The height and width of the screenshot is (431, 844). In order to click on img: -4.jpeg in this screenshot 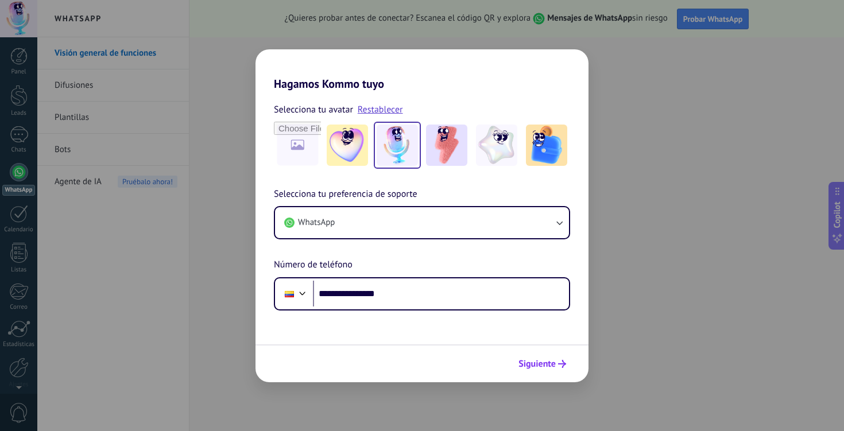, I will do `click(497, 145)`.